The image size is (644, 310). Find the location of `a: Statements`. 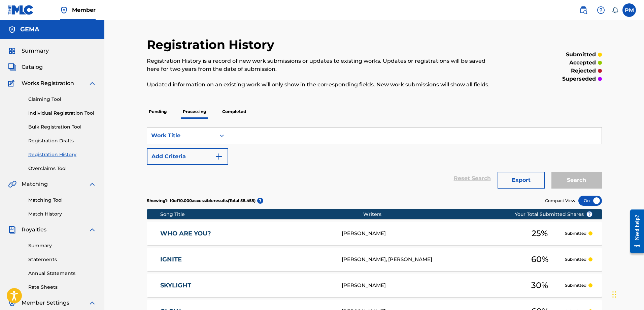

a: Statements is located at coordinates (62, 259).